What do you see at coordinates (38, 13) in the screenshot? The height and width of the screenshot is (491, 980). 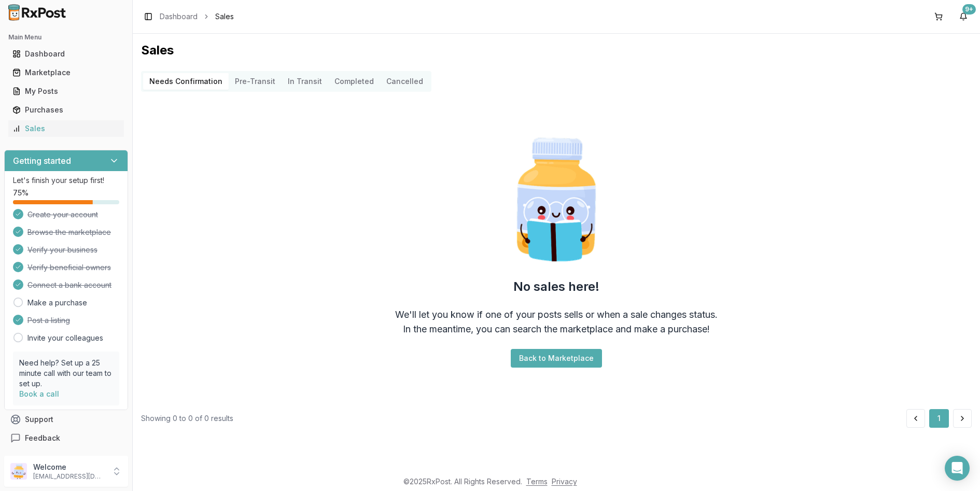 I see `img: RxPost Logo` at bounding box center [38, 13].